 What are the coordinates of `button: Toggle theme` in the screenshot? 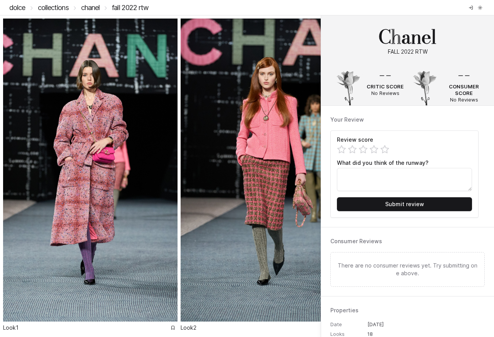 It's located at (481, 8).